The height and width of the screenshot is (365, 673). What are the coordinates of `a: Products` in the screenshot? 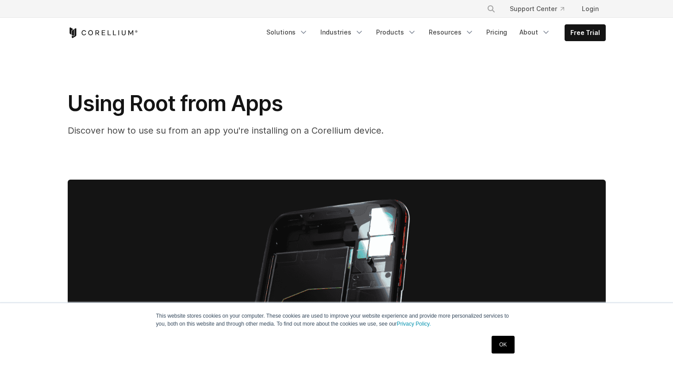 It's located at (396, 32).